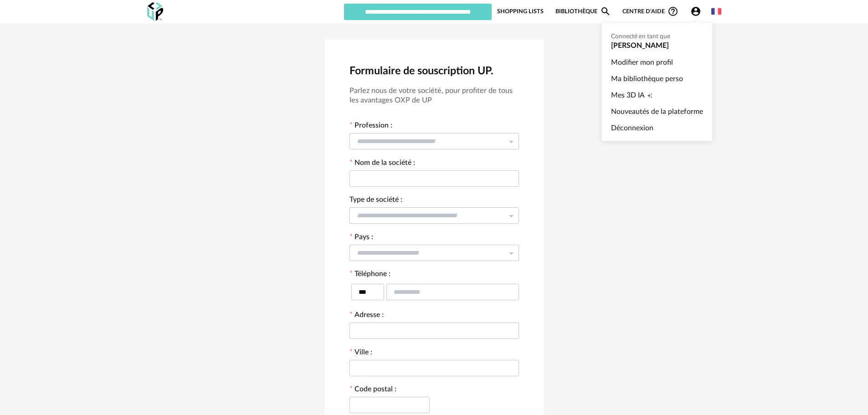  What do you see at coordinates (376, 201) in the screenshot?
I see `label: Type de société :` at bounding box center [376, 201].